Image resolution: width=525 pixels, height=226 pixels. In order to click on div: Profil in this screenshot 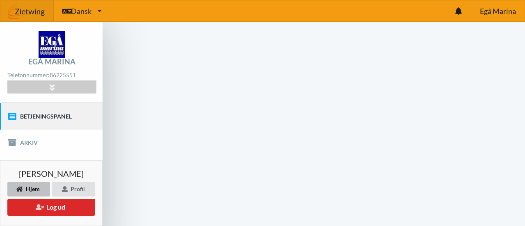, I will do `click(73, 189)`.